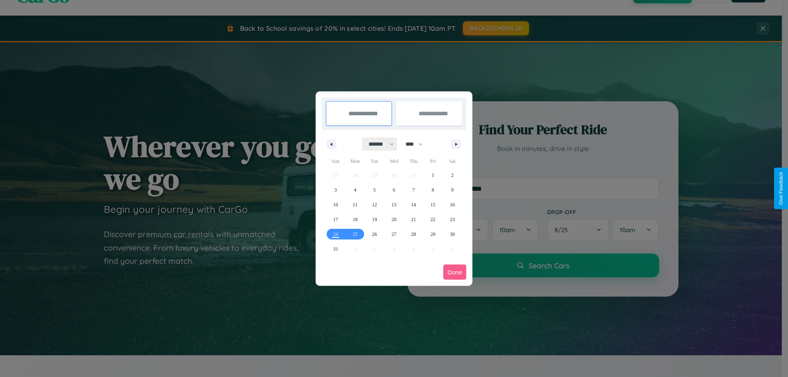 The height and width of the screenshot is (377, 788). I want to click on span: 5, so click(375, 190).